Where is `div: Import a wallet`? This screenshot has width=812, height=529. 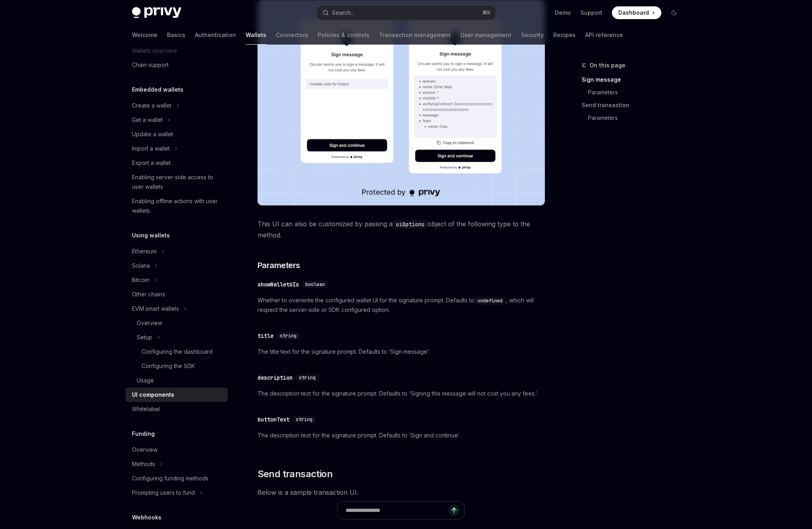
div: Import a wallet is located at coordinates (150, 149).